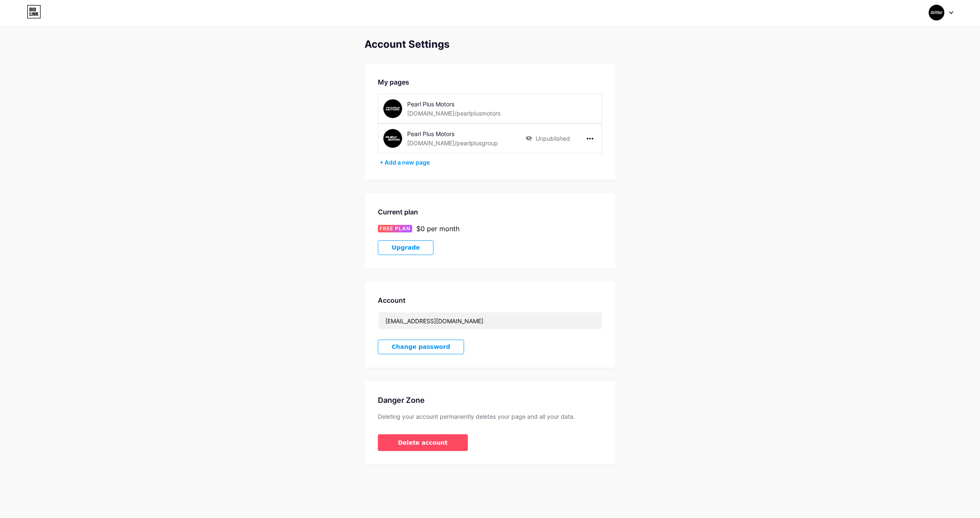  Describe the element at coordinates (490, 44) in the screenshot. I see `div: Account Settings` at that location.